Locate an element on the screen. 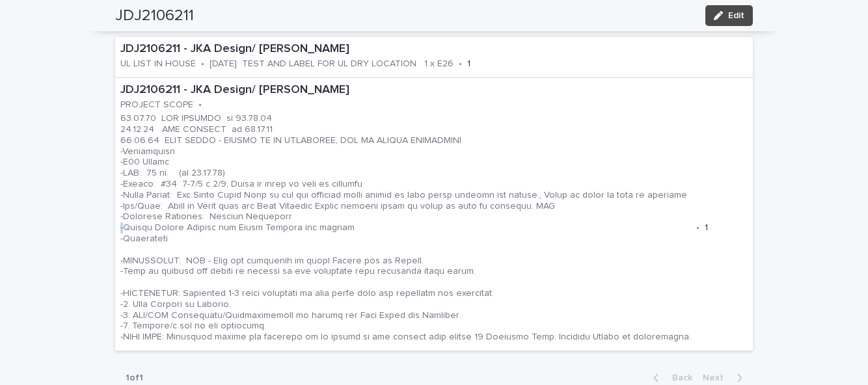 The width and height of the screenshot is (868, 385). button: Back is located at coordinates (670, 378).